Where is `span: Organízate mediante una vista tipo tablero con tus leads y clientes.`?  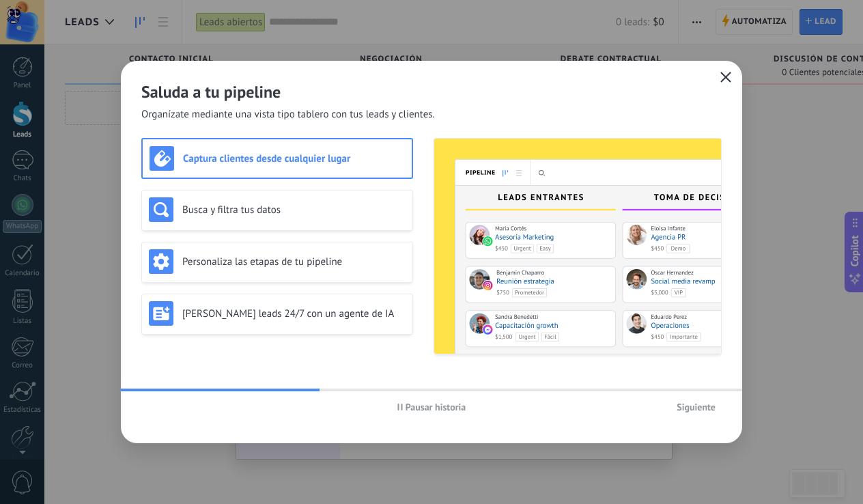
span: Organízate mediante una vista tipo tablero con tus leads y clientes. is located at coordinates (288, 115).